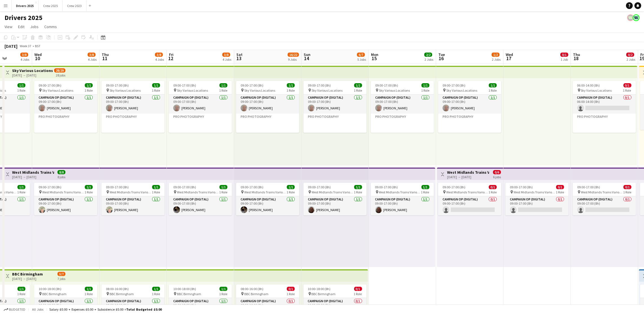 The height and width of the screenshot is (314, 644). What do you see at coordinates (38, 309) in the screenshot?
I see `span: All jobs` at bounding box center [38, 309].